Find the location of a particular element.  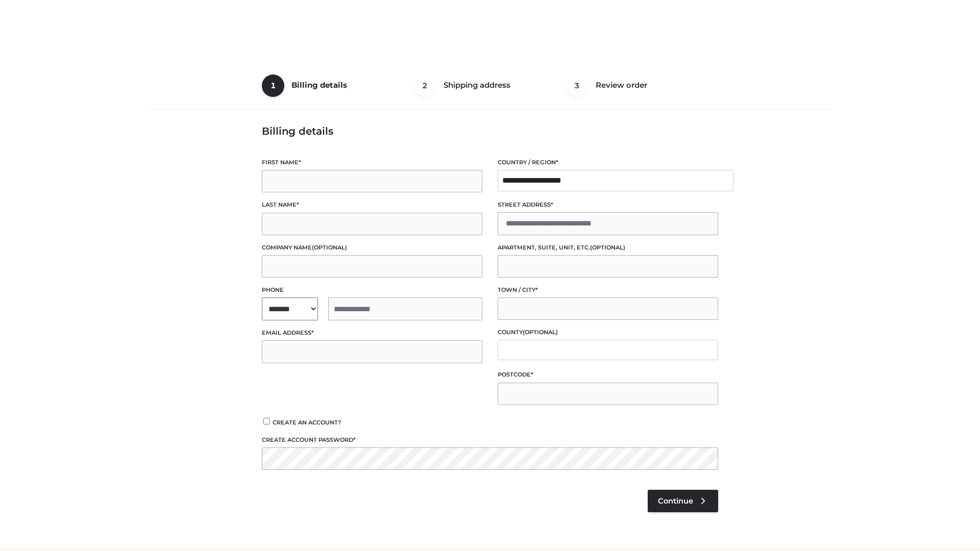

label: Create account password is located at coordinates (490, 440).